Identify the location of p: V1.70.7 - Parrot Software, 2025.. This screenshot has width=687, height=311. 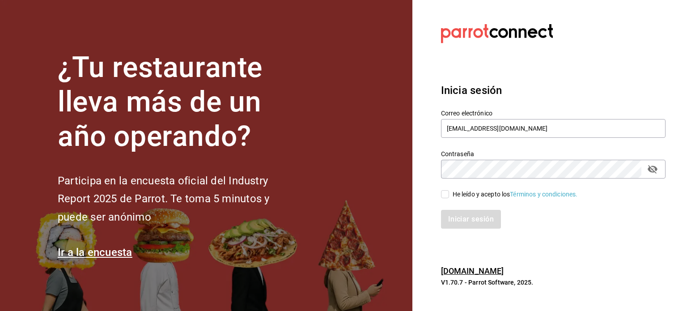
(553, 282).